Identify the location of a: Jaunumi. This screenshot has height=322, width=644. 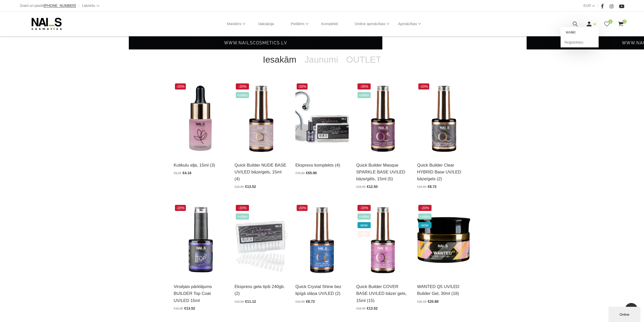
(321, 59).